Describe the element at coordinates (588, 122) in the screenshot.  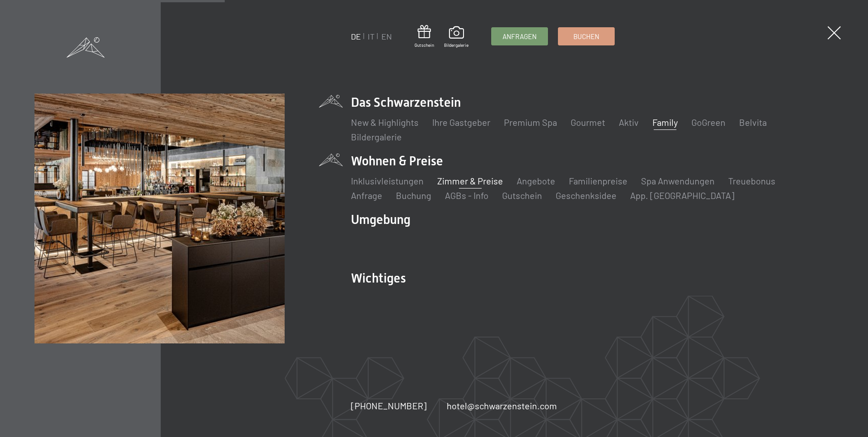
I see `a: Gourmet` at that location.